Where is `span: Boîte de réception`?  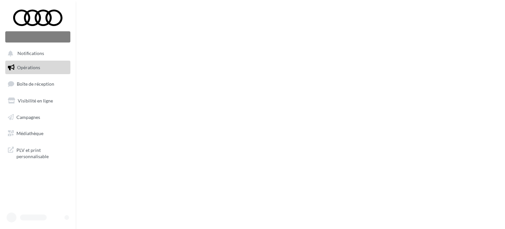
span: Boîte de réception is located at coordinates (36, 84).